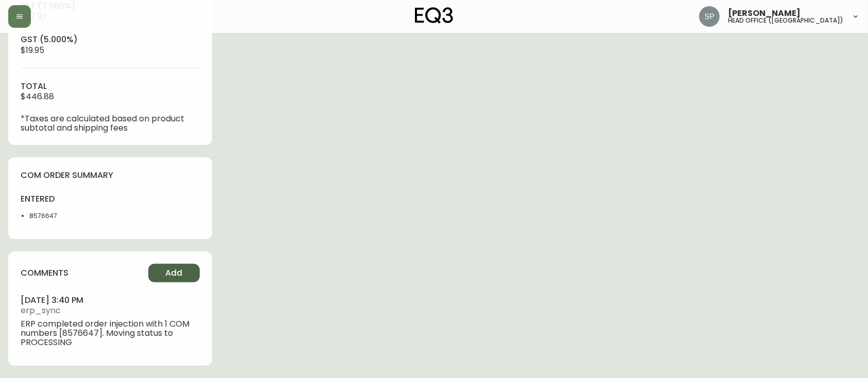  What do you see at coordinates (174, 273) in the screenshot?
I see `span: Add` at bounding box center [174, 273].